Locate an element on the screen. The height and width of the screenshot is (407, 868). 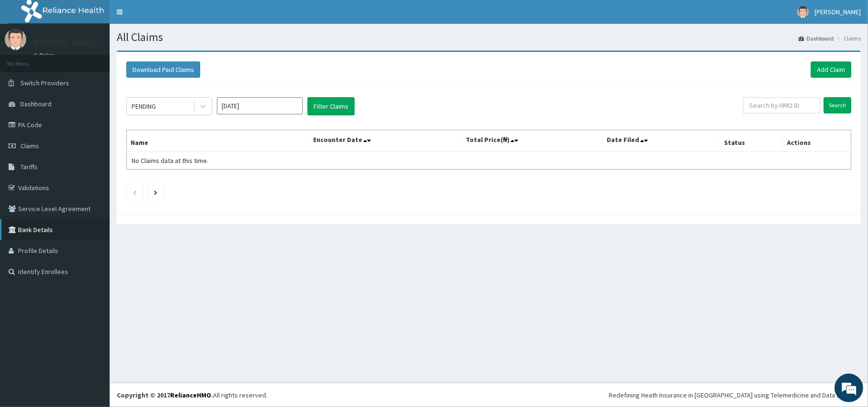
footer: All rights reserved. is located at coordinates (489, 395).